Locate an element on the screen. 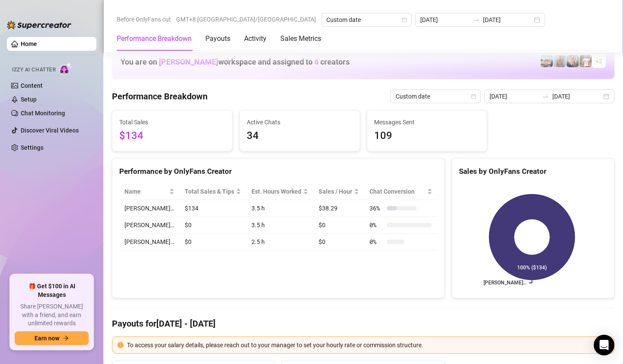 The height and width of the screenshot is (364, 623). a: Content is located at coordinates (31, 85).